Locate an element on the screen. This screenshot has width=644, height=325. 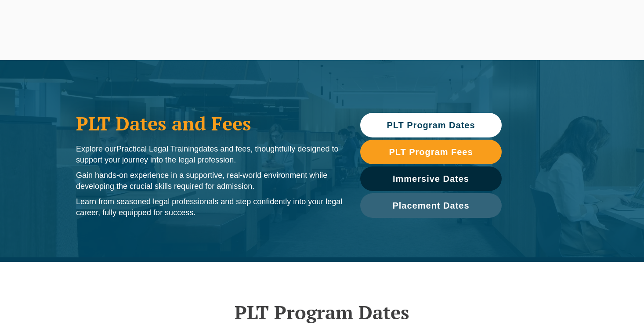
a: Immersive Dates is located at coordinates (431, 179).